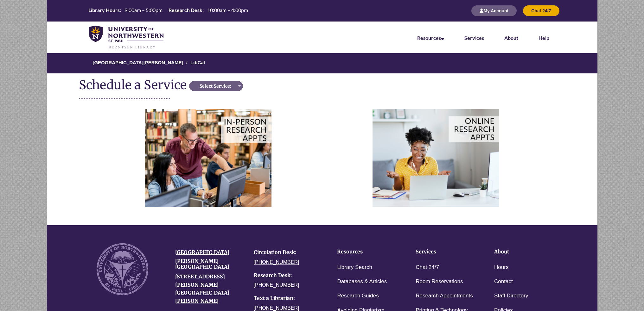  Describe the element at coordinates (288, 298) in the screenshot. I see `h4: Text a Librarian:` at that location.